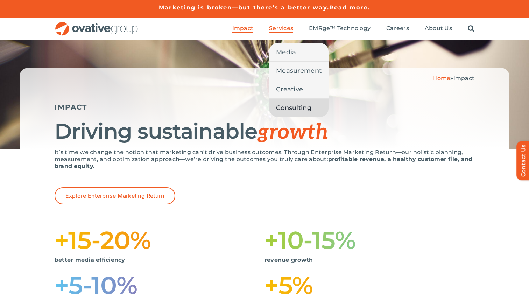 This screenshot has width=529, height=300. I want to click on a: Services, so click(281, 29).